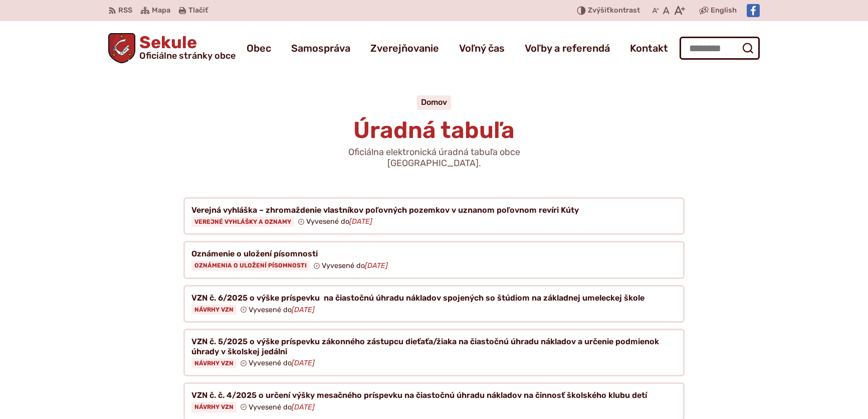 The height and width of the screenshot is (419, 868). Describe the element at coordinates (567, 48) in the screenshot. I see `span: Voľby a referendá` at that location.